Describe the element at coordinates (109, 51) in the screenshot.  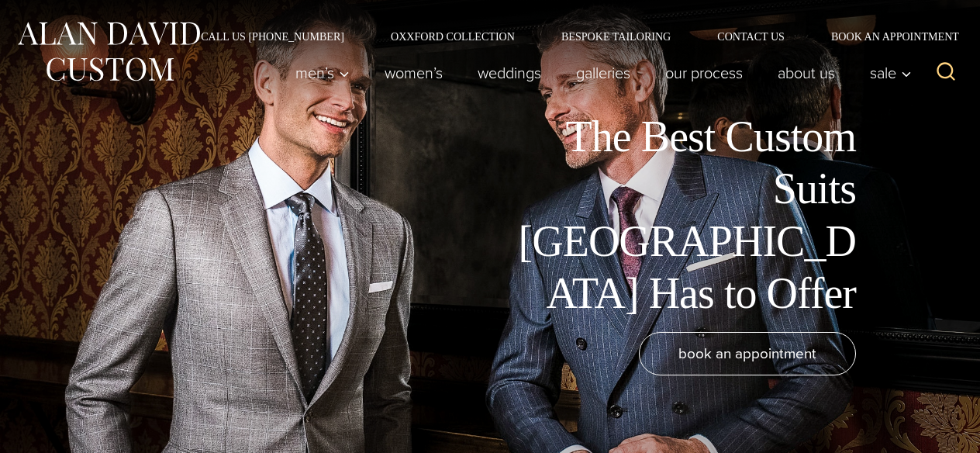
I see `img: Alan David Custom` at that location.